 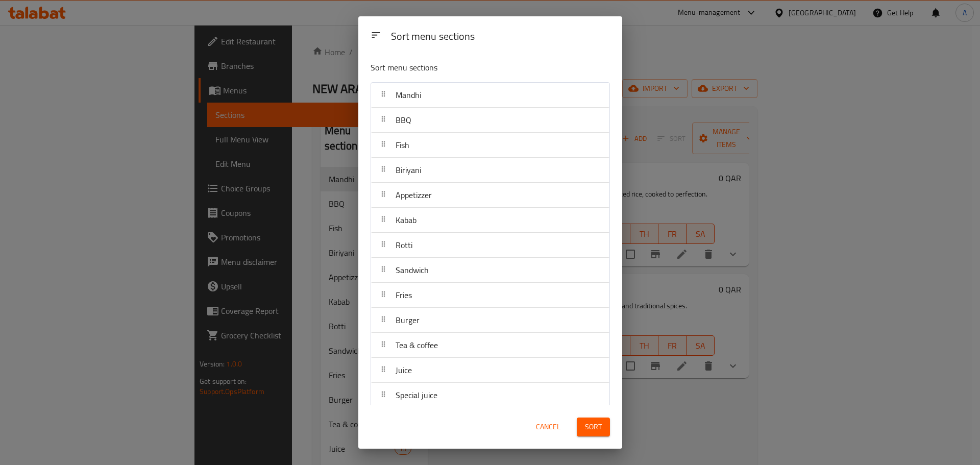 What do you see at coordinates (490, 195) in the screenshot?
I see `div: Appetizzer` at bounding box center [490, 195].